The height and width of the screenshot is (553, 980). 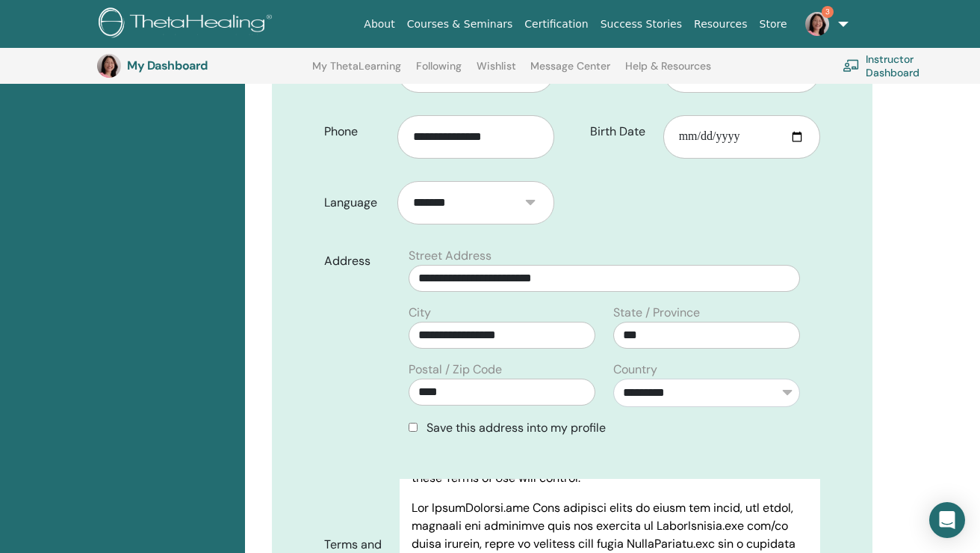 What do you see at coordinates (455, 370) in the screenshot?
I see `label: Postal / Zip Code` at bounding box center [455, 370].